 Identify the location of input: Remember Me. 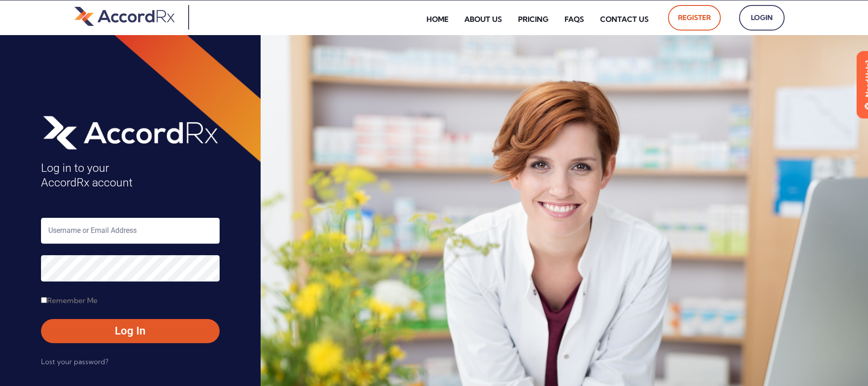
(44, 300).